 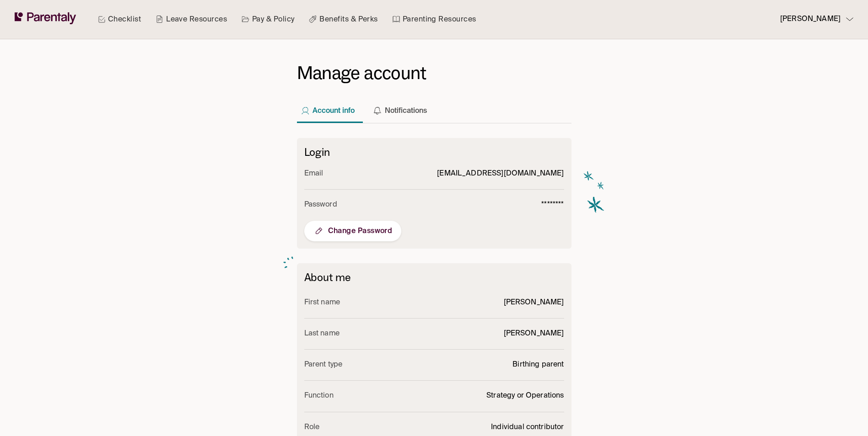 What do you see at coordinates (314, 174) in the screenshot?
I see `p: Email` at bounding box center [314, 174].